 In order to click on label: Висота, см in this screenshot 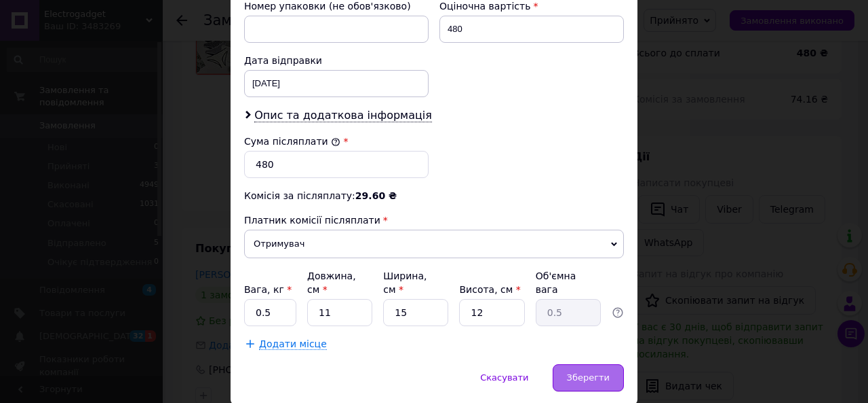, I will do `click(489, 289)`.